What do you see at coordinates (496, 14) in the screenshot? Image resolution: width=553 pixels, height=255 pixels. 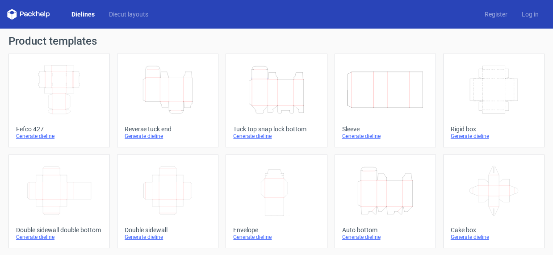 I see `a: Register` at bounding box center [496, 14].